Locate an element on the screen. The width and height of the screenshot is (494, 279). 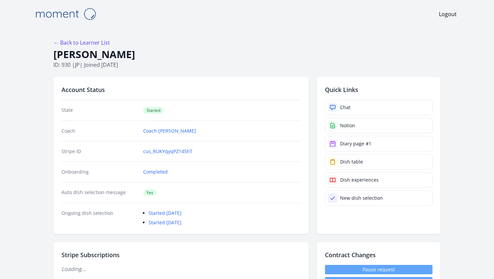
dt: Stripe ID is located at coordinates (99, 151).